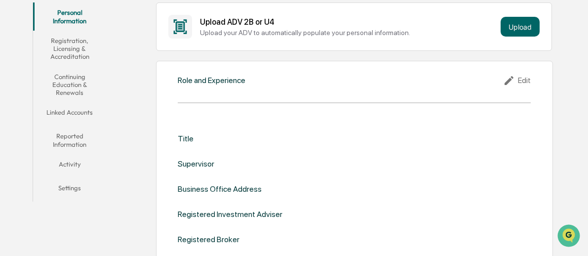  I want to click on span: Attestations, so click(102, 133).